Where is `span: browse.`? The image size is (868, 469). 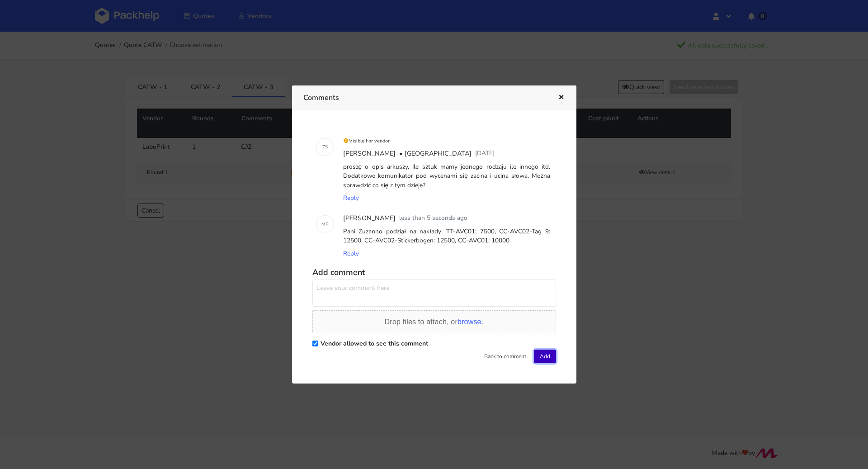 span: browse. is located at coordinates (470, 321).